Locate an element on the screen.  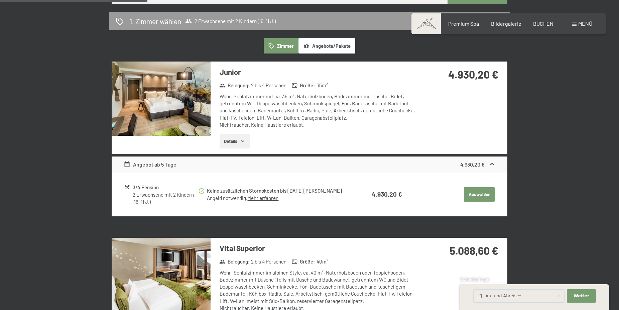
button: Zimmer is located at coordinates (281, 46).